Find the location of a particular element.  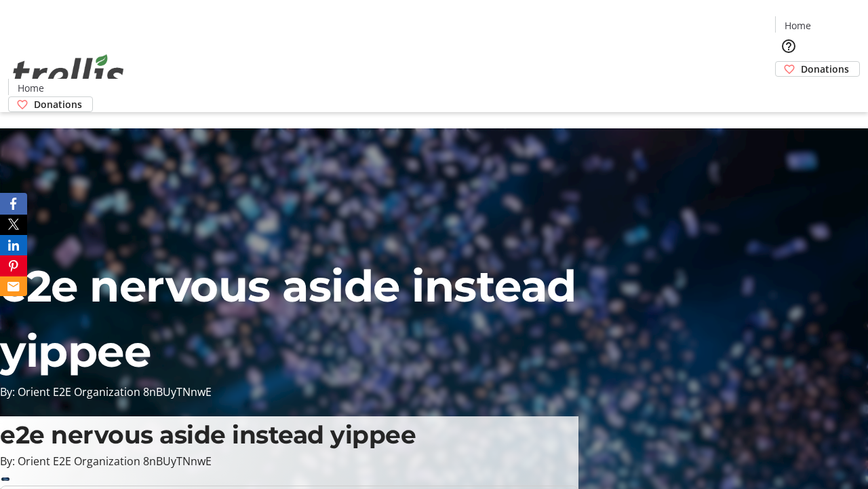

button: Cart is located at coordinates (789, 90).